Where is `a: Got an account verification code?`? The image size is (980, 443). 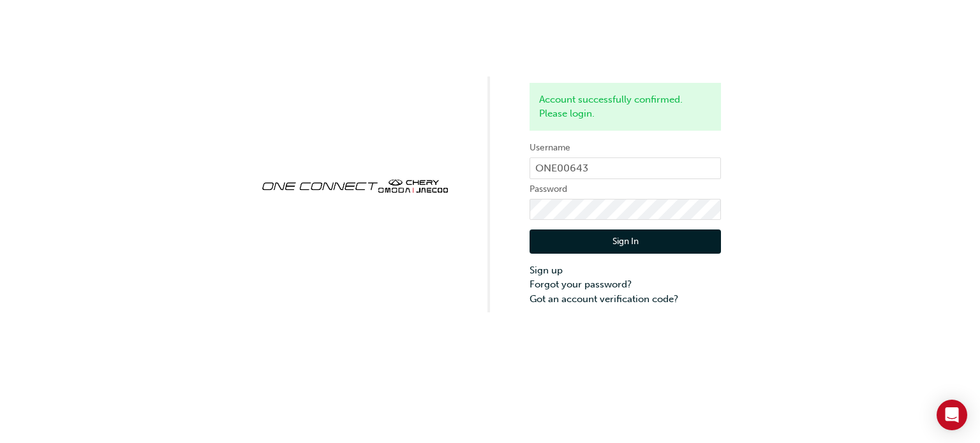
a: Got an account verification code? is located at coordinates (625, 299).